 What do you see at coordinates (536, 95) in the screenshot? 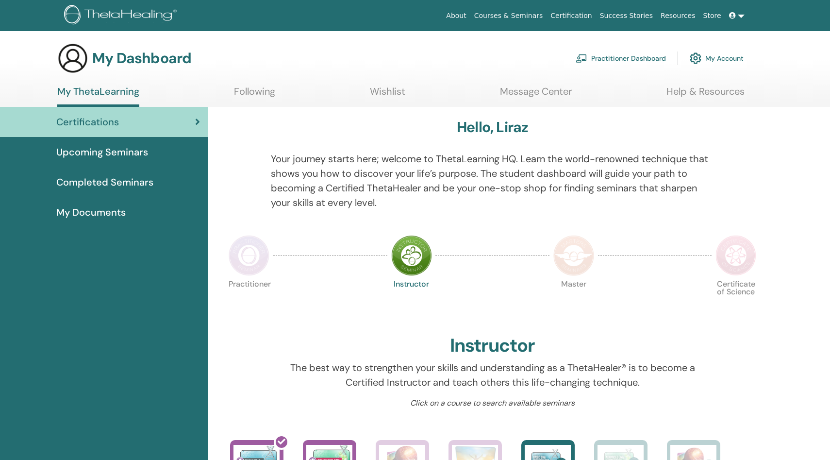
I see `a: Message Center` at bounding box center [536, 95].